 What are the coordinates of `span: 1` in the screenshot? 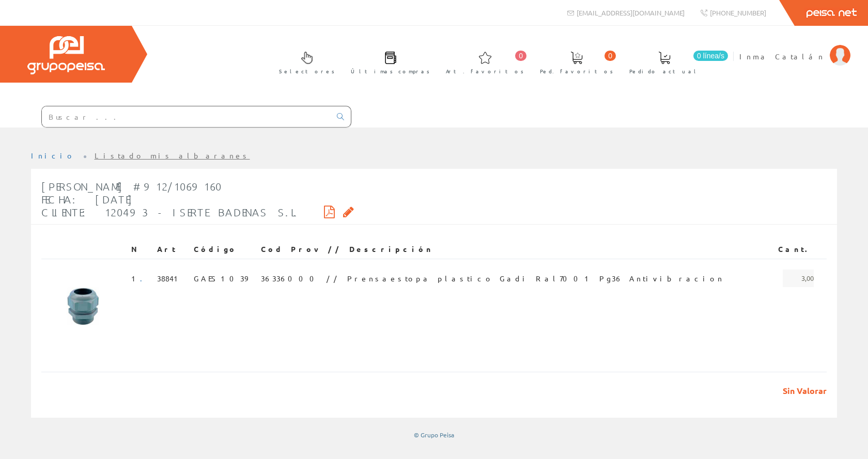 It's located at (140, 278).